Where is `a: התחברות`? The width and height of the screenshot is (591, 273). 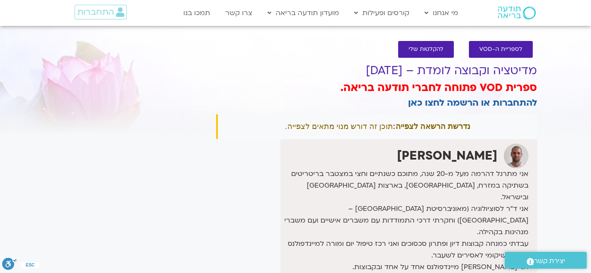 a: התחברות is located at coordinates (101, 12).